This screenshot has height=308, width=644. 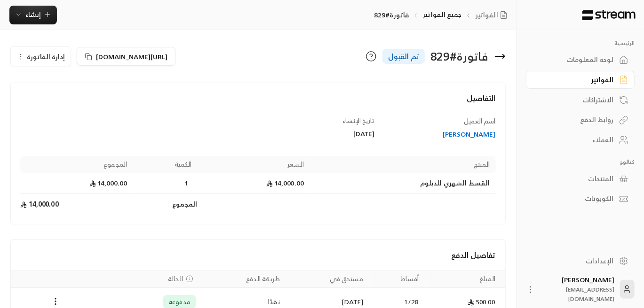 What do you see at coordinates (580, 199) in the screenshot?
I see `a: الكوبونات` at bounding box center [580, 199].